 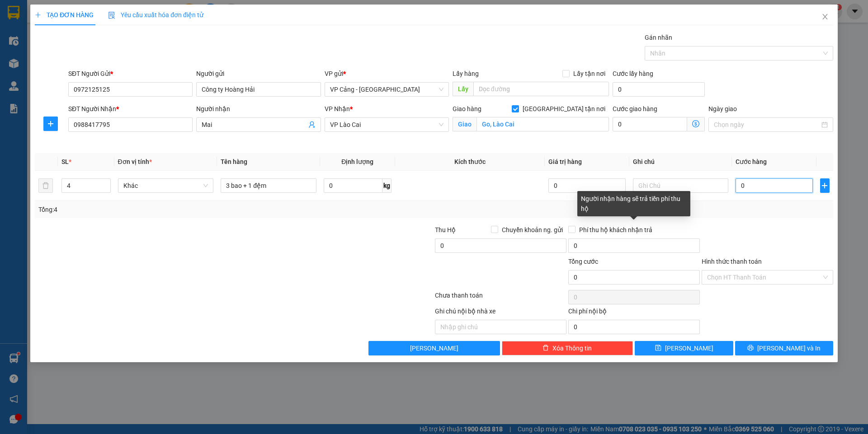 What do you see at coordinates (500, 327) in the screenshot?
I see `input: Nhập ghi chú` at bounding box center [500, 327].